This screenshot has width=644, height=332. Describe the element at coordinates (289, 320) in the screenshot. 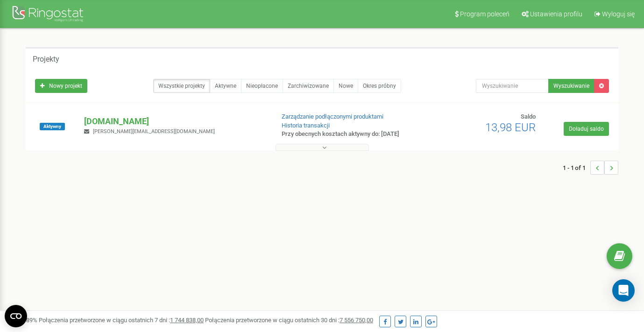

I see `span: Połączenia przetworzone w ciągu ostatnich 30 dni :` at that location.